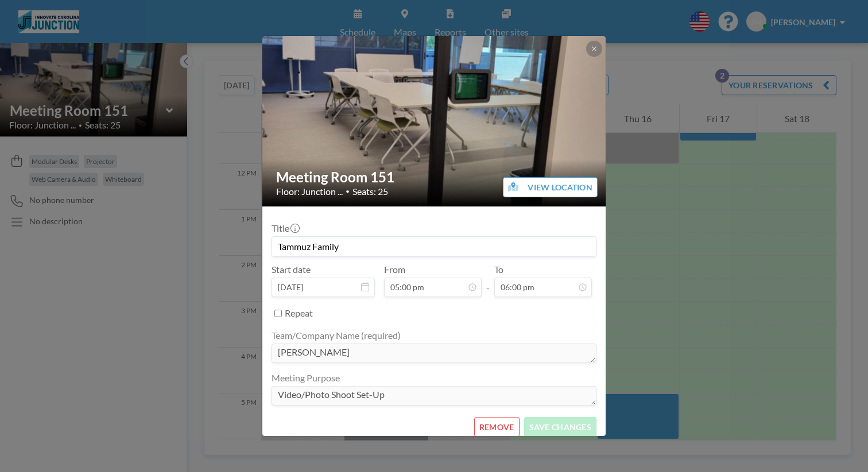  Describe the element at coordinates (434, 247) in the screenshot. I see `input: (No title)` at that location.